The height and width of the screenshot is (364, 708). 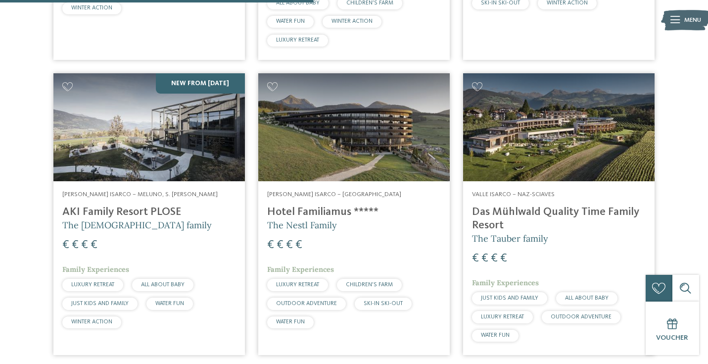 What do you see at coordinates (673, 328) in the screenshot?
I see `a: Voucher` at bounding box center [673, 328].